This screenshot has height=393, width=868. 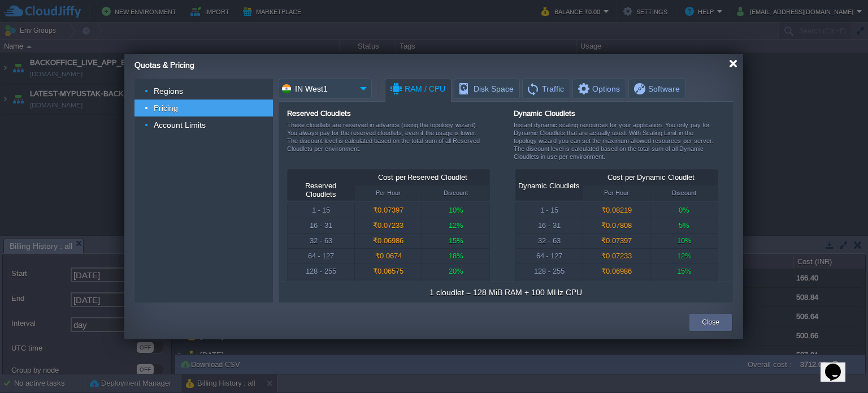 I want to click on span: Pricing, so click(x=166, y=108).